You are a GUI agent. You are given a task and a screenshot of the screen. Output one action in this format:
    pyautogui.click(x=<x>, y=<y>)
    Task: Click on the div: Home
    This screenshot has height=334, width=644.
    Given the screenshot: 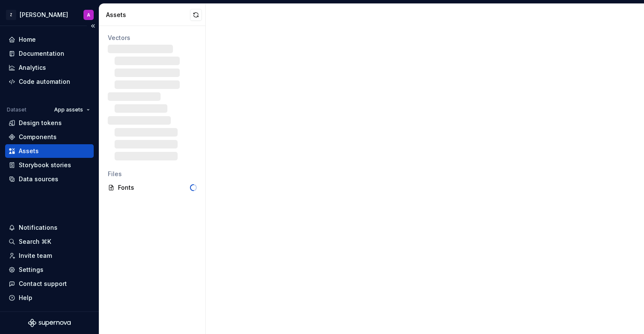 What is the action you would take?
    pyautogui.click(x=27, y=39)
    